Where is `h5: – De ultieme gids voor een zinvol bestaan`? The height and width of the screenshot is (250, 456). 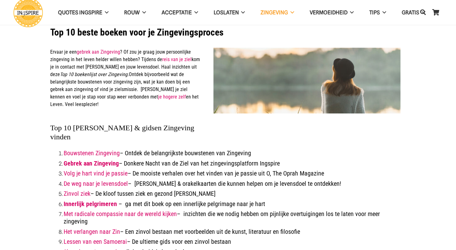
h5: – De ultieme gids voor een zinvol bestaan is located at coordinates (232, 242).